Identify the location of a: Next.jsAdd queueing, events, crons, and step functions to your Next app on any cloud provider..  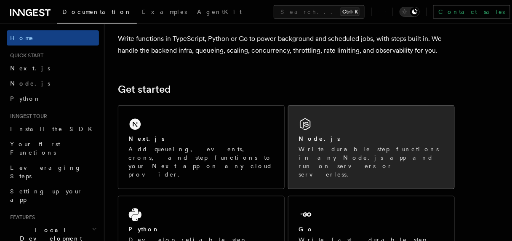
(201, 147).